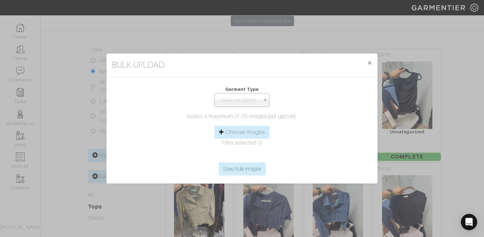 This screenshot has height=237, width=484. Describe the element at coordinates (242, 143) in the screenshot. I see `p: Files selected: 0` at that location.